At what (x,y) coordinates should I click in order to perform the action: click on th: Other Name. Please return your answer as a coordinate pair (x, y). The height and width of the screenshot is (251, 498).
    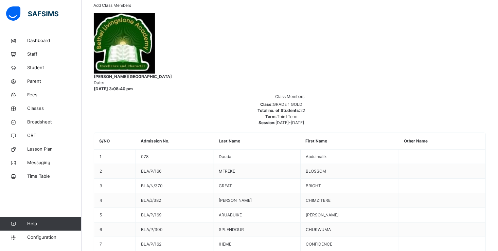
    Looking at the image, I should click on (442, 141).